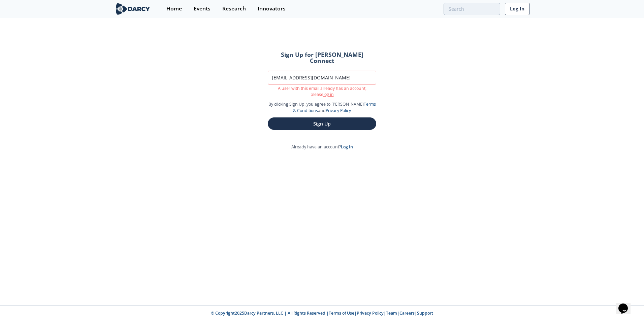  What do you see at coordinates (407, 313) in the screenshot?
I see `a: Careers` at bounding box center [407, 313].